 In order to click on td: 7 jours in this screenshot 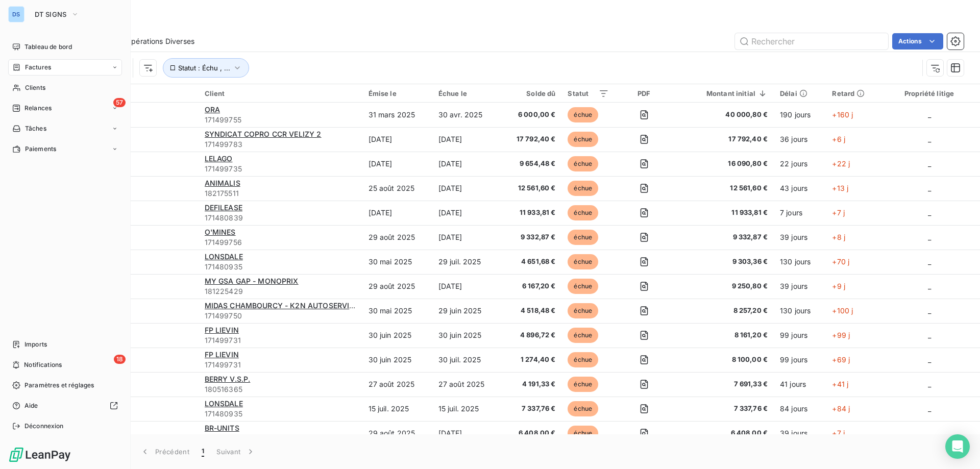, I will do `click(800, 213)`.